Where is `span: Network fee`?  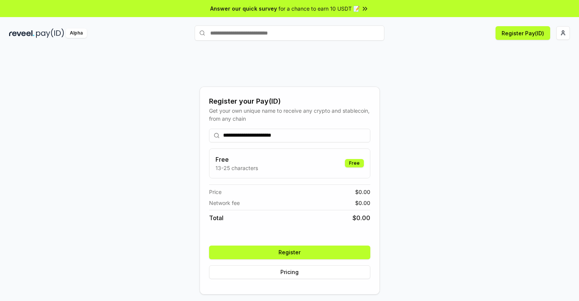 span: Network fee is located at coordinates (224, 202).